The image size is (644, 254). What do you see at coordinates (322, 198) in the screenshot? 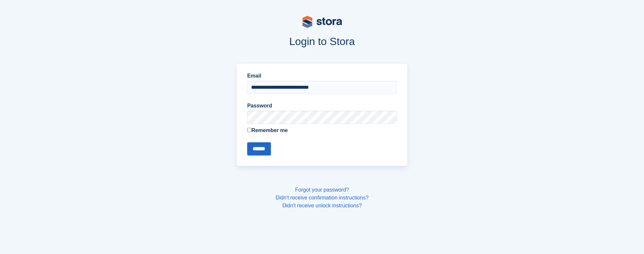
I see `a: Didn't receive confirmation instructions?` at bounding box center [322, 198].